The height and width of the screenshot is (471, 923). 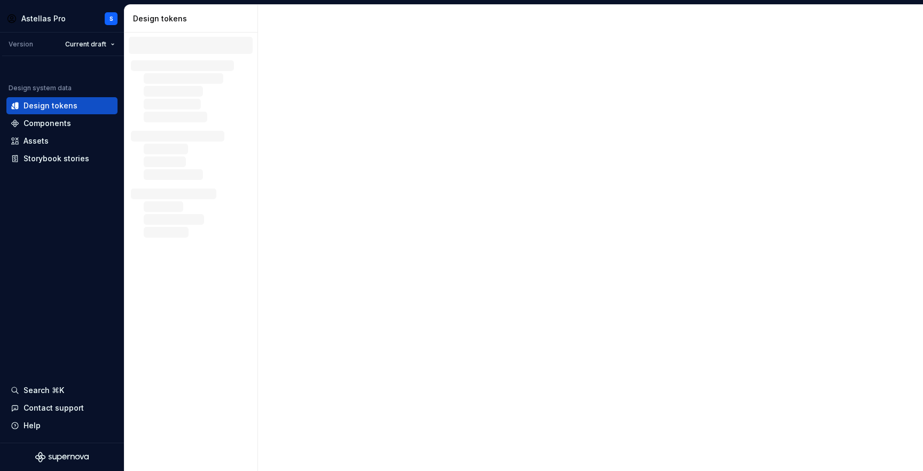 I want to click on button: Help, so click(x=62, y=426).